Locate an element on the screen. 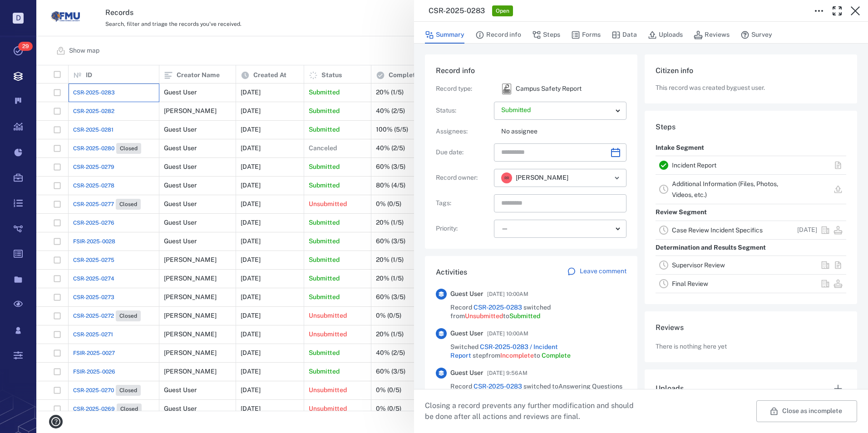 This screenshot has height=433, width=868. button: Close is located at coordinates (855, 11).